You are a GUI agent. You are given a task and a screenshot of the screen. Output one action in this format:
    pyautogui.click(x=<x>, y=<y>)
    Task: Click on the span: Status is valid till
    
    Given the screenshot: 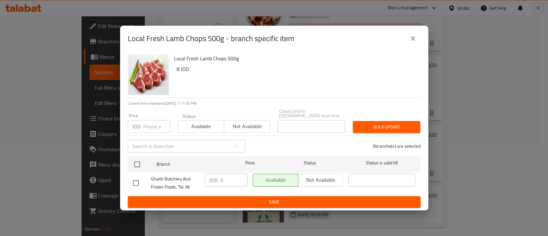 What is the action you would take?
    pyautogui.click(x=381, y=163)
    